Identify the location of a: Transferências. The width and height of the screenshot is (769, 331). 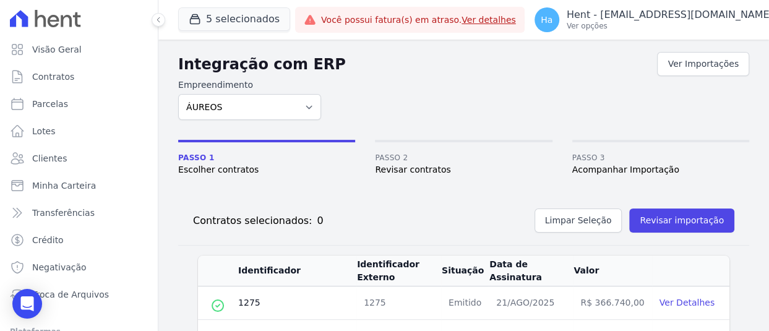
(79, 213).